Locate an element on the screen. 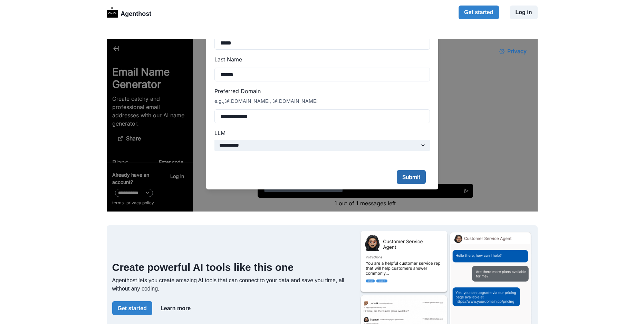 Image resolution: width=644 pixels, height=324 pixels. a: Learn more is located at coordinates (176, 308).